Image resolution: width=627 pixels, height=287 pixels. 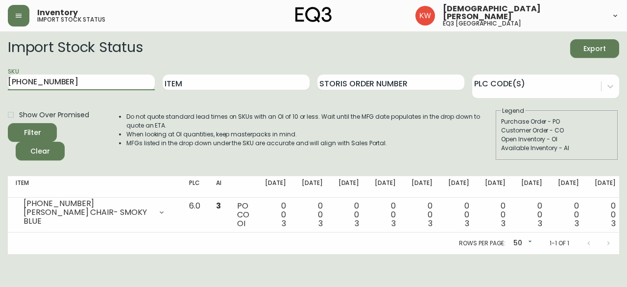 What do you see at coordinates (311, 134) in the screenshot?
I see `li: When looking at OI quantities, keep masterpacks in mind.` at bounding box center [311, 134].